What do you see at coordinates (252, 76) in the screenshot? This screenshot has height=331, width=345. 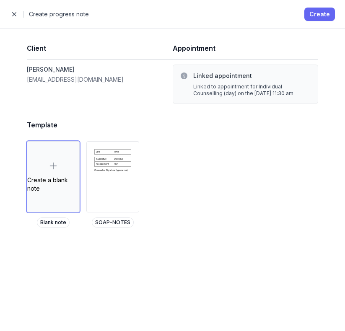 I see `h3: Linked appointment` at bounding box center [252, 76].